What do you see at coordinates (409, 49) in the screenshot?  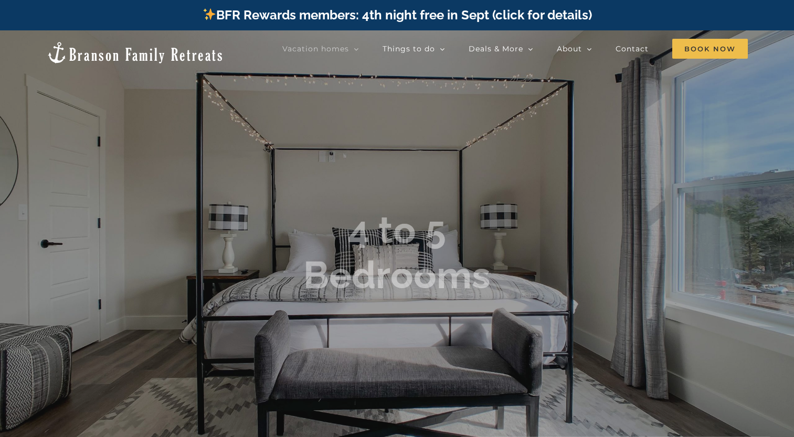 I see `span: Things to do` at bounding box center [409, 49].